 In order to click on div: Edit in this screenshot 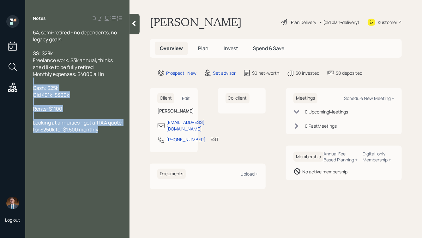, I will do `click(186, 98)`.